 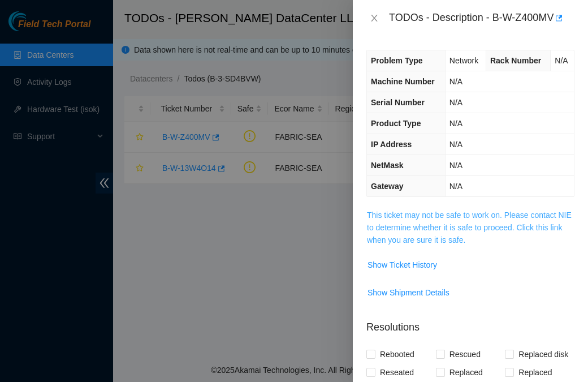 I want to click on span: Show Shipment Details, so click(x=409, y=293).